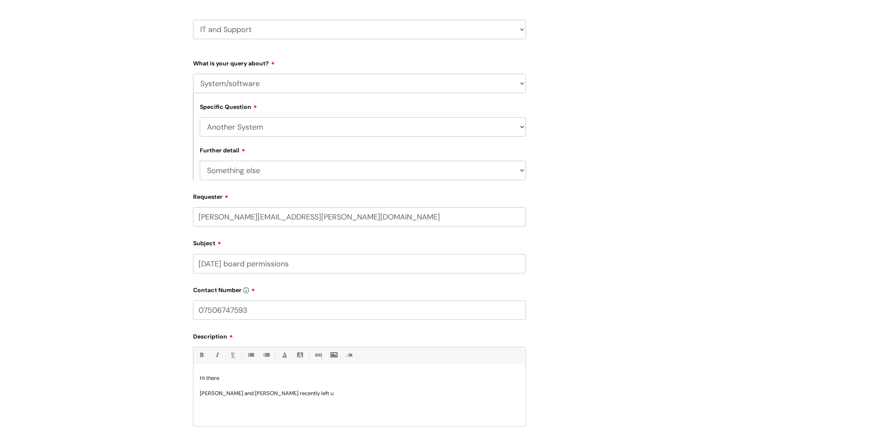  What do you see at coordinates (360, 62) in the screenshot?
I see `label: What is your query about?` at bounding box center [360, 62].